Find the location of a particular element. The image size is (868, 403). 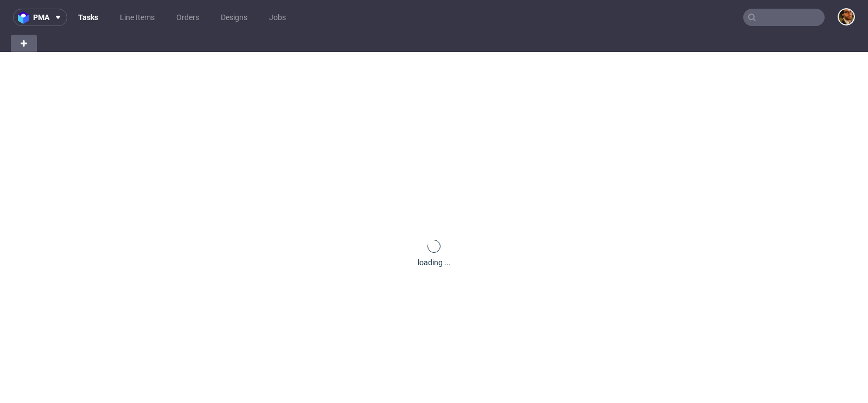

button: pma is located at coordinates (40, 17).